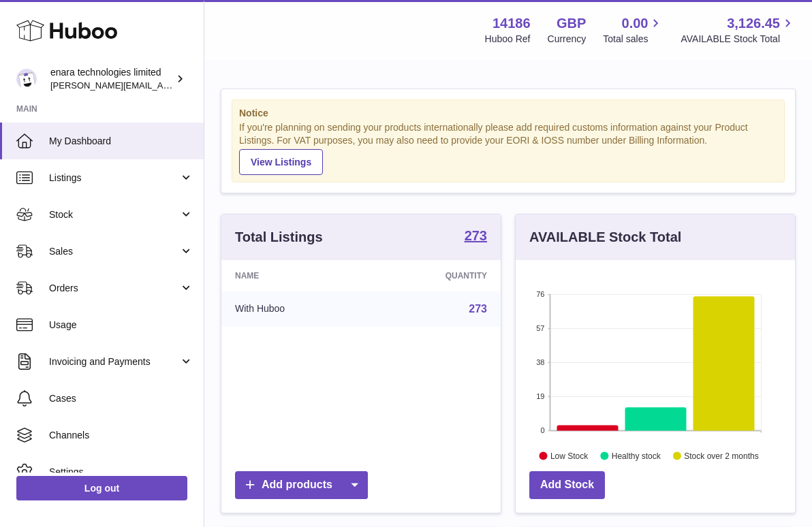 This screenshot has height=527, width=812. Describe the element at coordinates (567, 38) in the screenshot. I see `div: Currency` at that location.